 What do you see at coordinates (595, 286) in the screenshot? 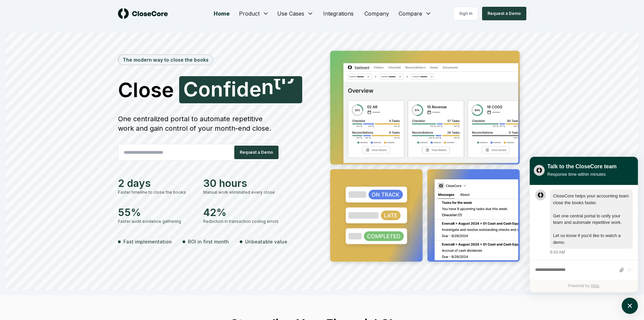
I see `a: Atlas` at bounding box center [595, 286].